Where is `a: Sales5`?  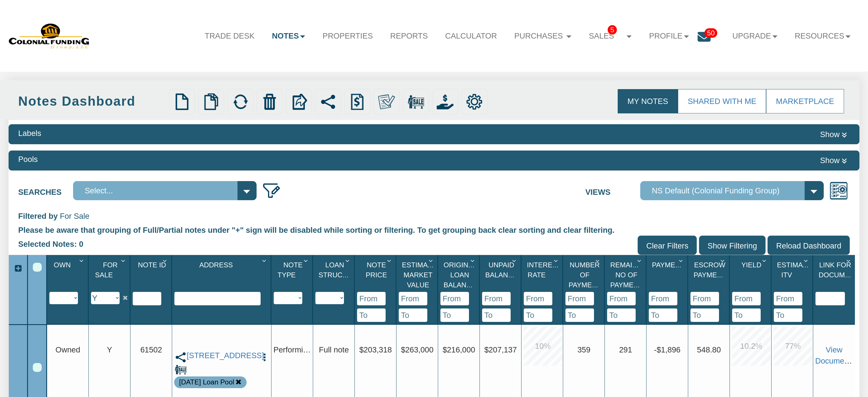
a: Sales5 is located at coordinates (610, 36).